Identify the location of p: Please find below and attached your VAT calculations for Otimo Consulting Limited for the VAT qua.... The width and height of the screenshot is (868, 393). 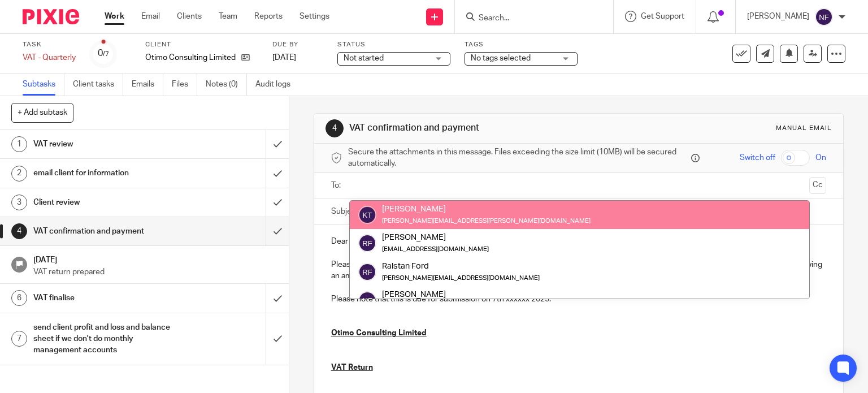
(579, 271).